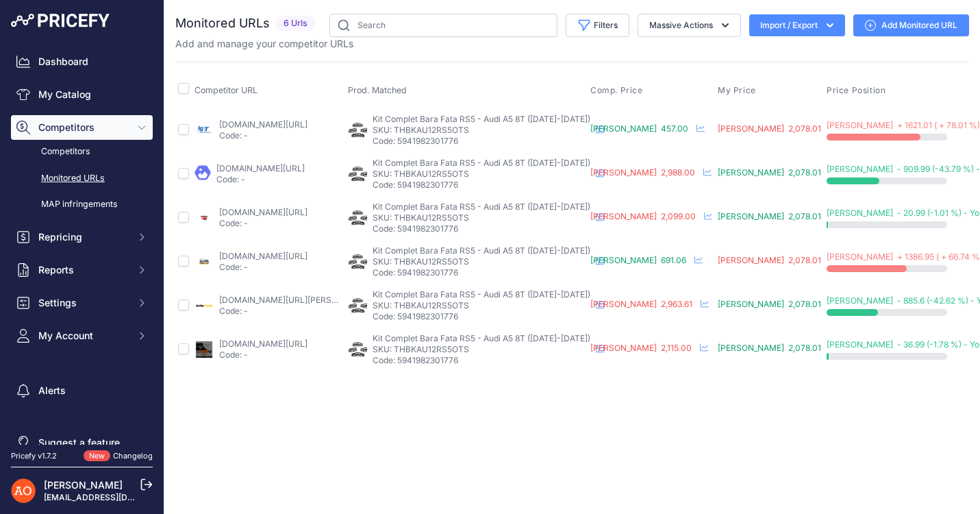 This screenshot has height=514, width=980. I want to click on span: Competitor URL, so click(226, 90).